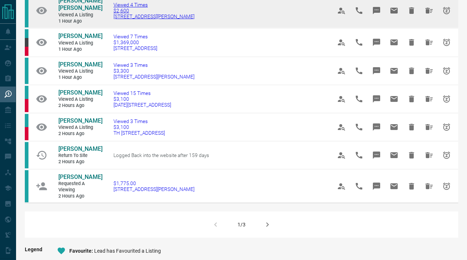 The image size is (467, 260). Describe the element at coordinates (142, 93) in the screenshot. I see `span: Viewed 15 Times` at that location.